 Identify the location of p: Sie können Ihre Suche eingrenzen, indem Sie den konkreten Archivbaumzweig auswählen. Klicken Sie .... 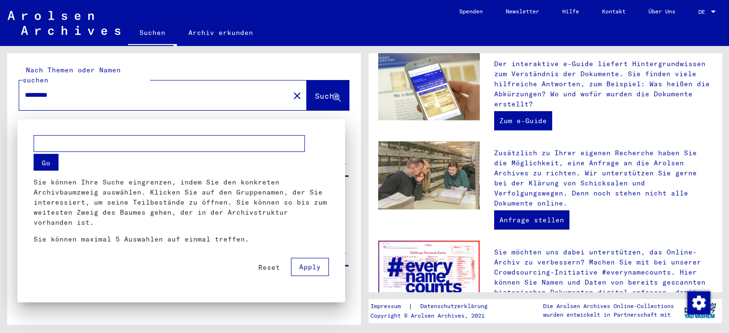
(181, 202).